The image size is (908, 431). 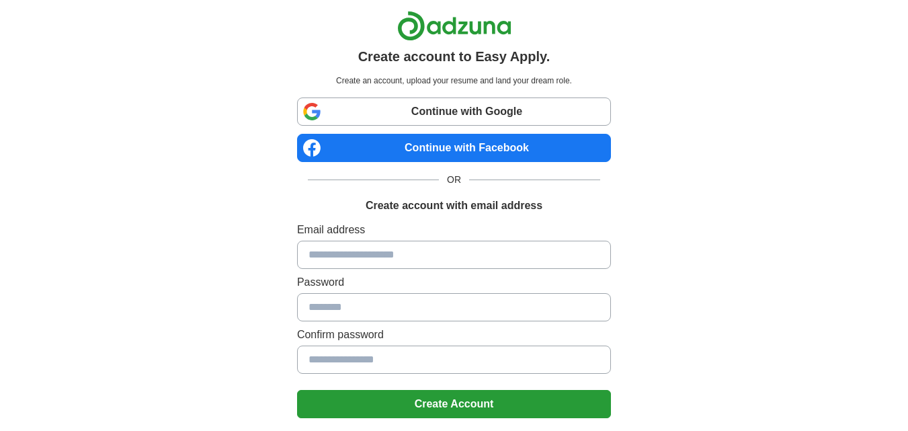 I want to click on h1: Create account with email address, so click(x=454, y=206).